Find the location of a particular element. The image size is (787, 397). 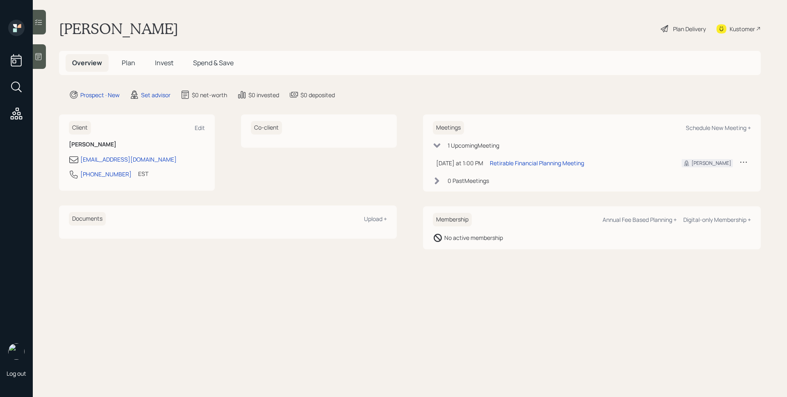

h6: Client is located at coordinates (80, 128).